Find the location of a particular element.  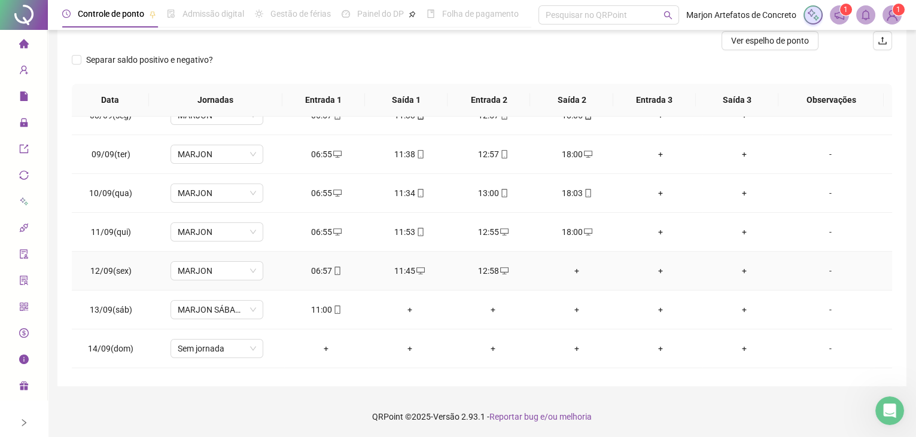

span: 09/09(ter) is located at coordinates (111, 154).